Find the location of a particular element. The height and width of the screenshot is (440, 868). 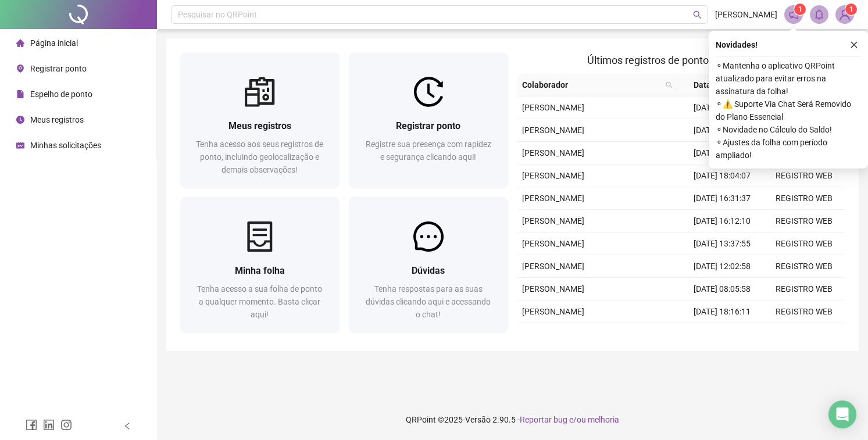

div: Open Intercom Messenger is located at coordinates (842, 415).